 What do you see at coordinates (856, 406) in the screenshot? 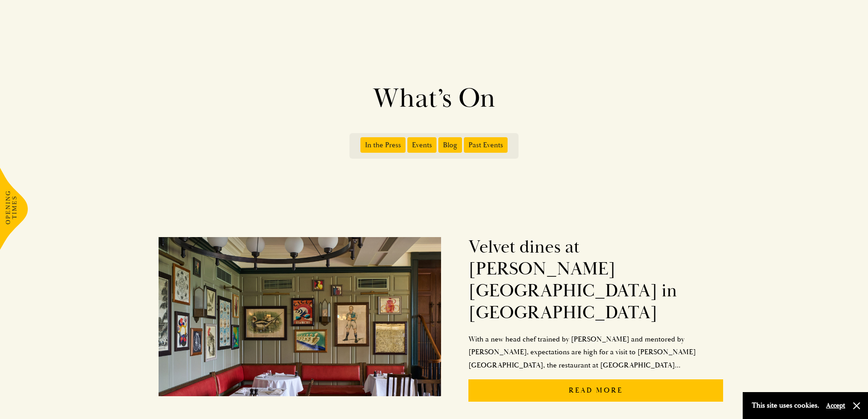
I see `button: Close and accept` at bounding box center [856, 406].